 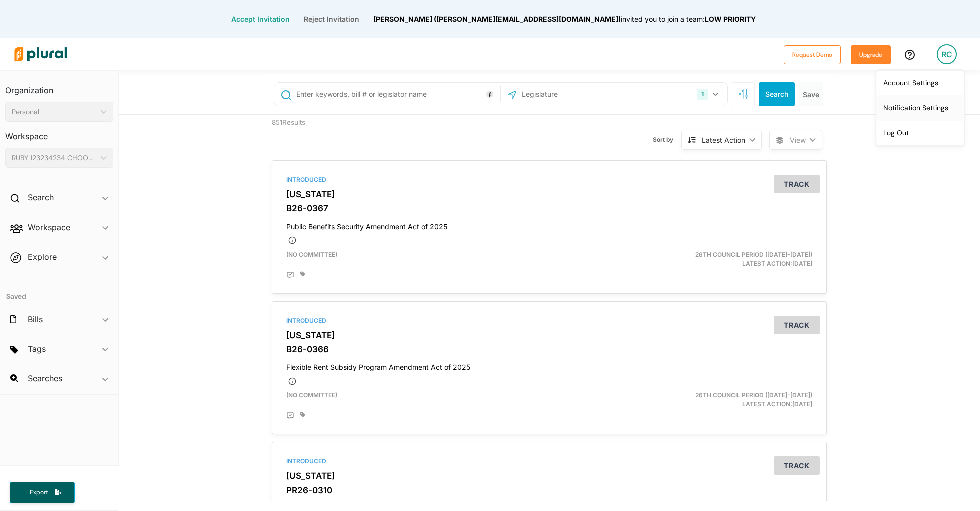 What do you see at coordinates (574, 94) in the screenshot?
I see `input: Legislature` at bounding box center [574, 94].